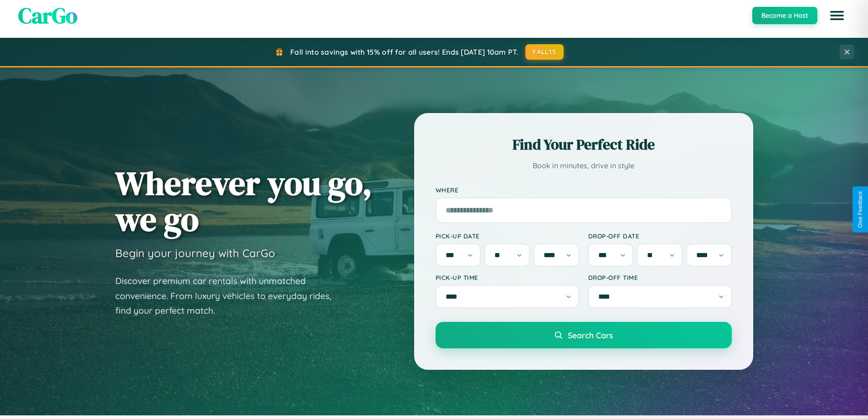 The image size is (868, 419). What do you see at coordinates (584, 335) in the screenshot?
I see `button: Search Cars` at bounding box center [584, 335].